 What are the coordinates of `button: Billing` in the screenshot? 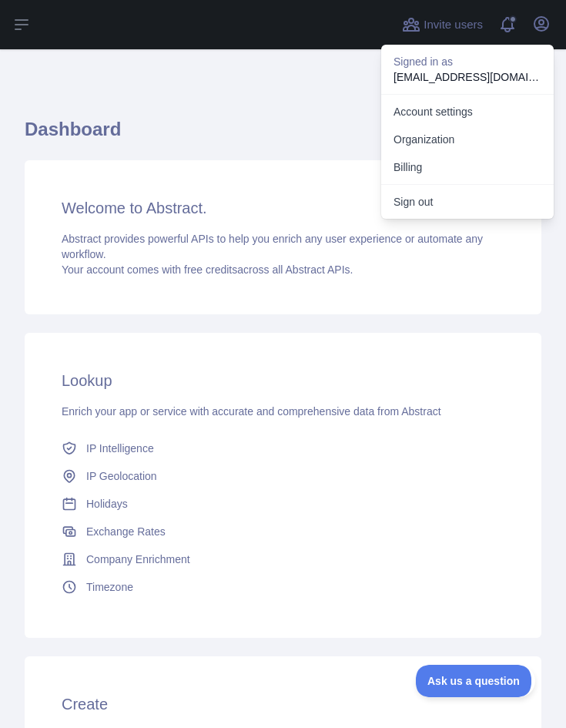 It's located at (468, 167).